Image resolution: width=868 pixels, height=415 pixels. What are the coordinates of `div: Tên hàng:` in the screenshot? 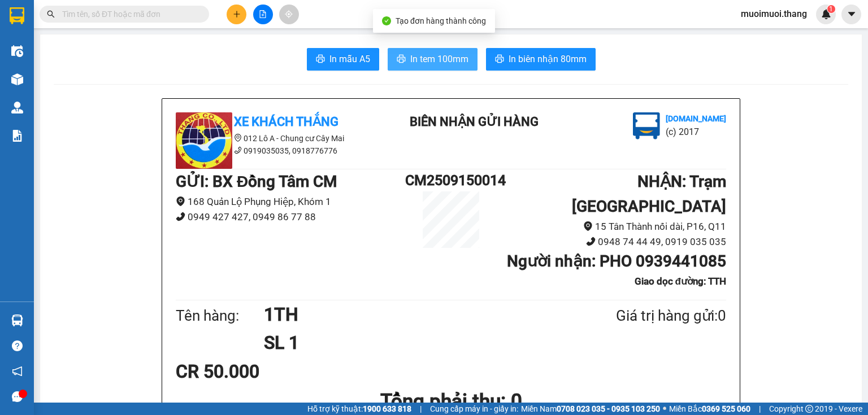 It's located at (220, 316).